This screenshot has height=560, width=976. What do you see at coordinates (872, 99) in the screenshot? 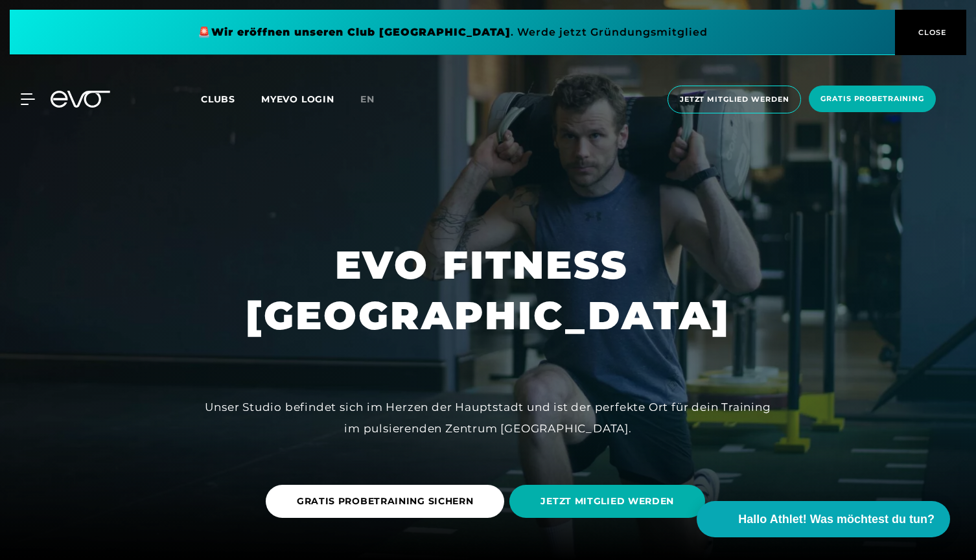
I see `a: Gratis Probetraining` at bounding box center [872, 99].